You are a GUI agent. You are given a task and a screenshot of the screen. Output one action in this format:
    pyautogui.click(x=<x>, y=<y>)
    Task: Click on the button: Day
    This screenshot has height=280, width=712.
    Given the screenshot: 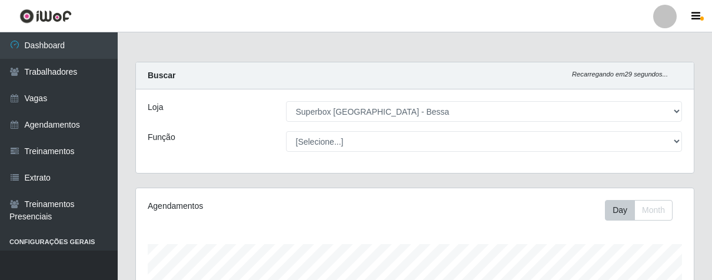 What is the action you would take?
    pyautogui.click(x=620, y=210)
    